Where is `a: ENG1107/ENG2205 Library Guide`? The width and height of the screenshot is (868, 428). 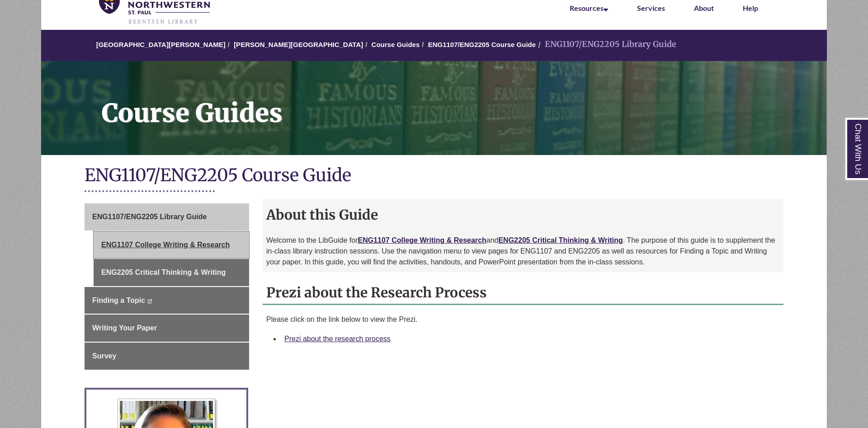 a: ENG1107/ENG2205 Library Guide is located at coordinates (167, 217).